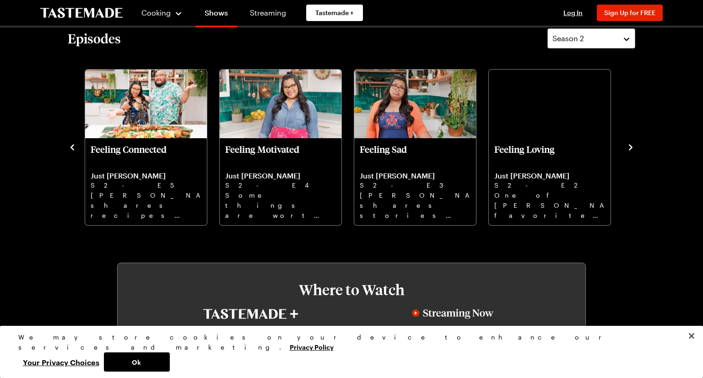  What do you see at coordinates (61, 362) in the screenshot?
I see `button: Your Privacy Choices` at bounding box center [61, 362].